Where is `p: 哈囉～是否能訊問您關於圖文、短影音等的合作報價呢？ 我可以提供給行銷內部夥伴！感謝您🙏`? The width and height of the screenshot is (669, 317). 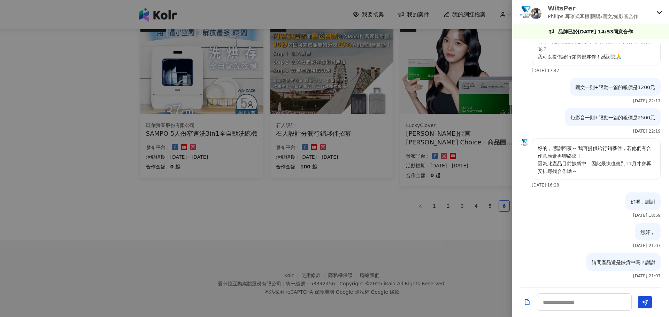 p: 哈囉～是否能訊問您關於圖文、短影音等的合作報價呢？ 我可以提供給行銷內部夥伴！感謝您🙏 is located at coordinates (596, 49).